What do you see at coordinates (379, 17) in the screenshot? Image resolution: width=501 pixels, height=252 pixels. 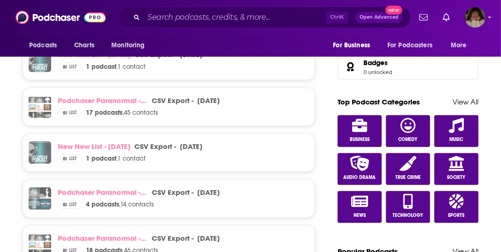 I see `span: Open Advanced` at bounding box center [379, 17].